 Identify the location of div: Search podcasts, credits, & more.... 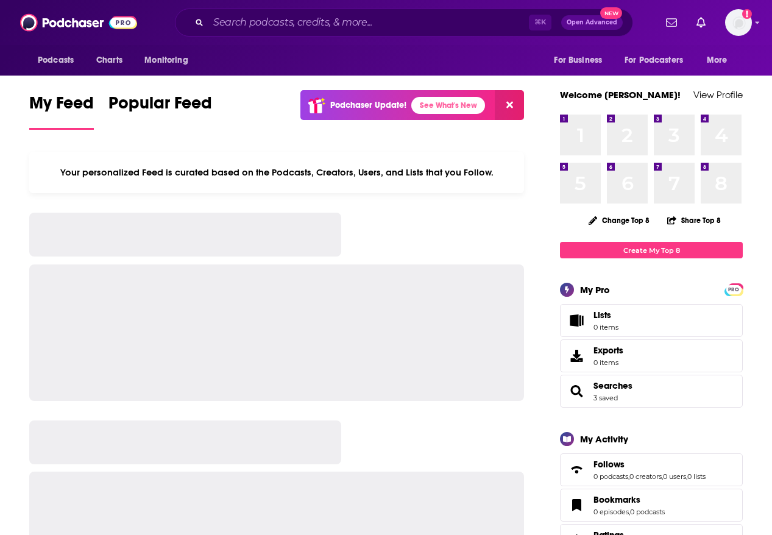
(404, 23).